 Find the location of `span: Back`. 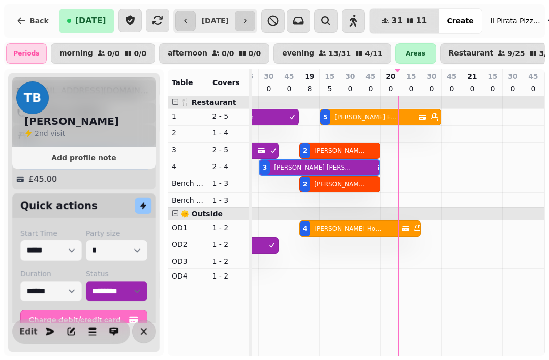

span: Back is located at coordinates (39, 21).